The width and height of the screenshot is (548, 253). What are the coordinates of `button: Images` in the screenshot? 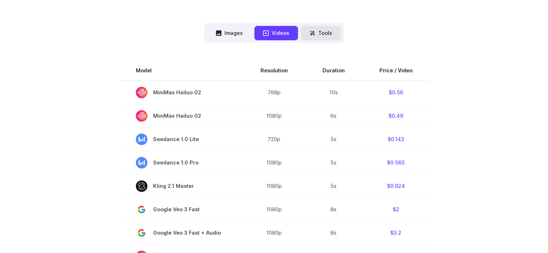 It's located at (229, 33).